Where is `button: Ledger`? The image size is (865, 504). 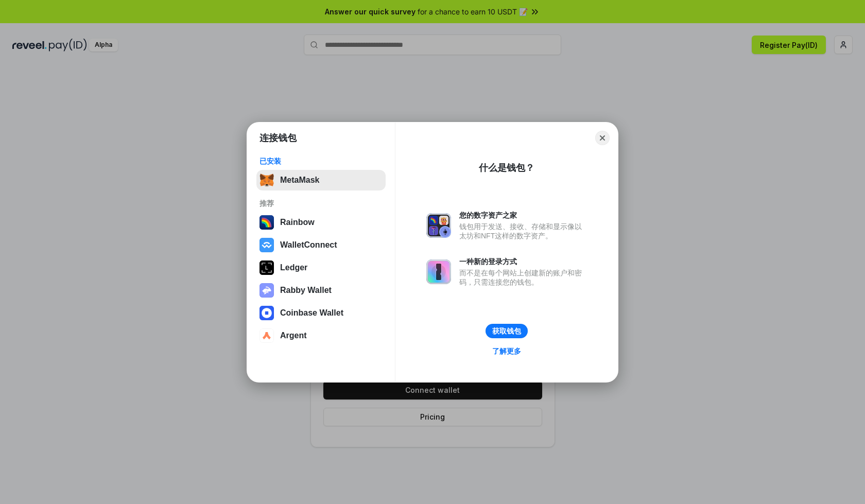 button: Ledger is located at coordinates (321, 268).